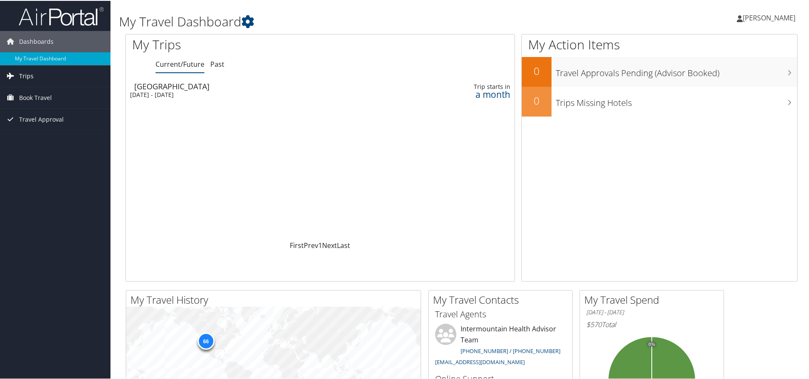 Image resolution: width=809 pixels, height=379 pixels. What do you see at coordinates (660, 71) in the screenshot?
I see `a: 0Travel Approvals Pending (Advisor Booked)` at bounding box center [660, 71].